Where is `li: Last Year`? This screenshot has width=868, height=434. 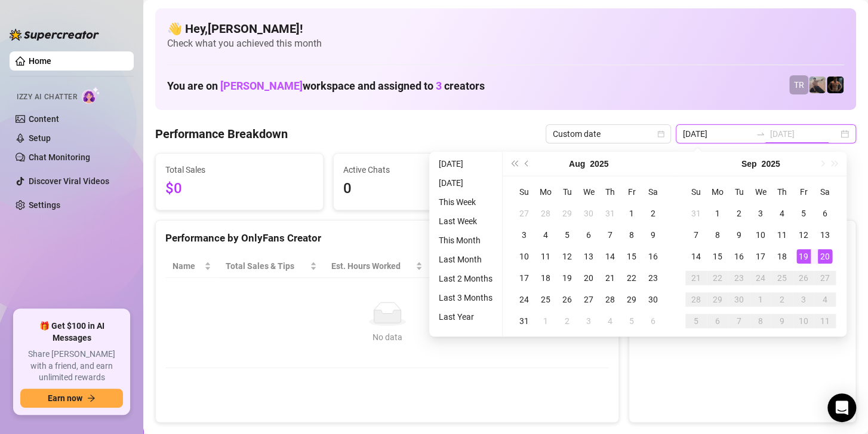
li: Last Year is located at coordinates (466, 316).